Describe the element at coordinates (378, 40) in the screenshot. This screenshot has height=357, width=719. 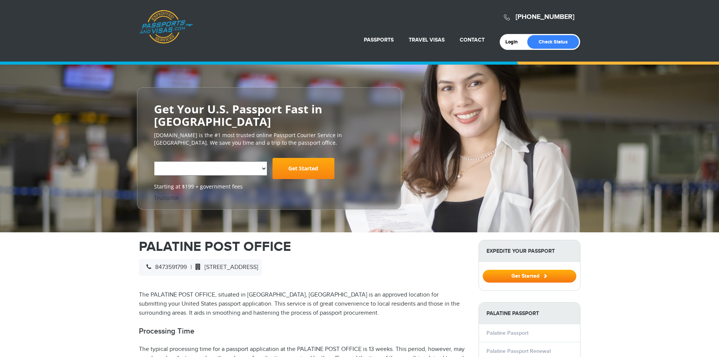
I see `a: Passports` at that location.